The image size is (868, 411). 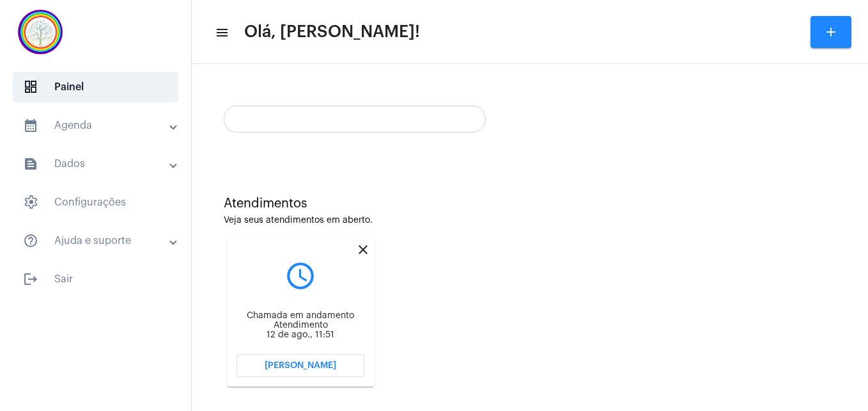 What do you see at coordinates (300, 276) in the screenshot?
I see `mat-icon: query_builder` at bounding box center [300, 276].